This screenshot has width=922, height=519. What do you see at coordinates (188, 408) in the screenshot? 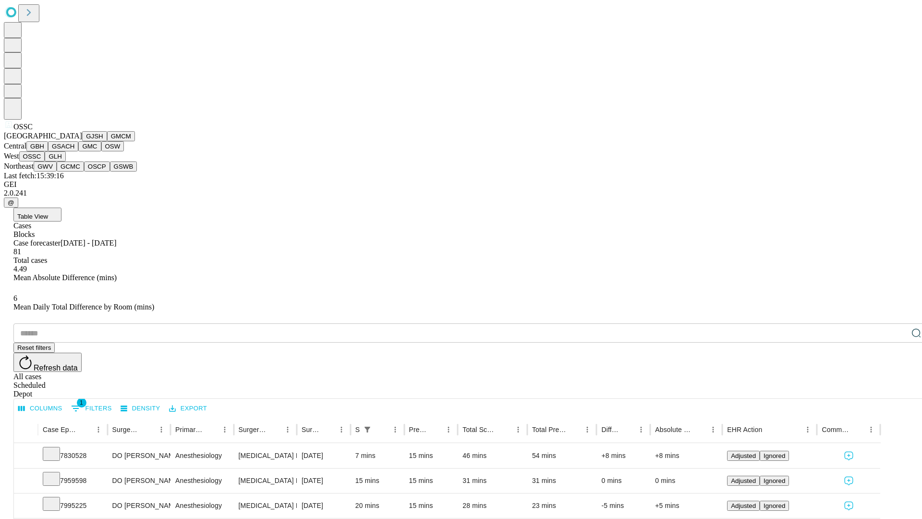
I see `button: Export` at bounding box center [188, 408].